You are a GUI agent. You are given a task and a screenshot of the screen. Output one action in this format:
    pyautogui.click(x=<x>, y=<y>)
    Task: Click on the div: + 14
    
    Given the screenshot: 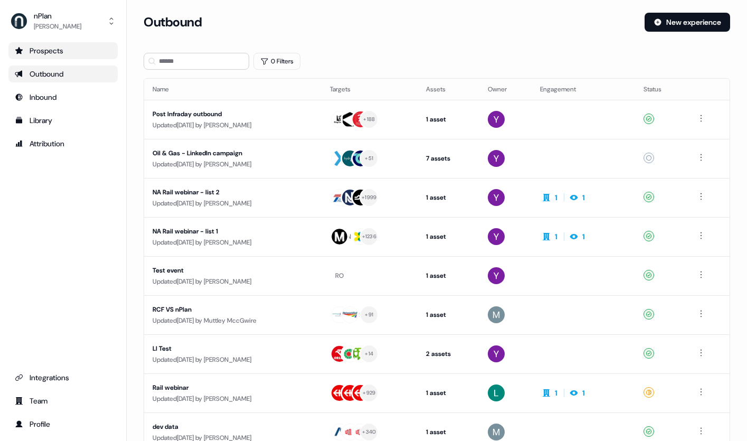 What is the action you would take?
    pyautogui.click(x=369, y=354)
    